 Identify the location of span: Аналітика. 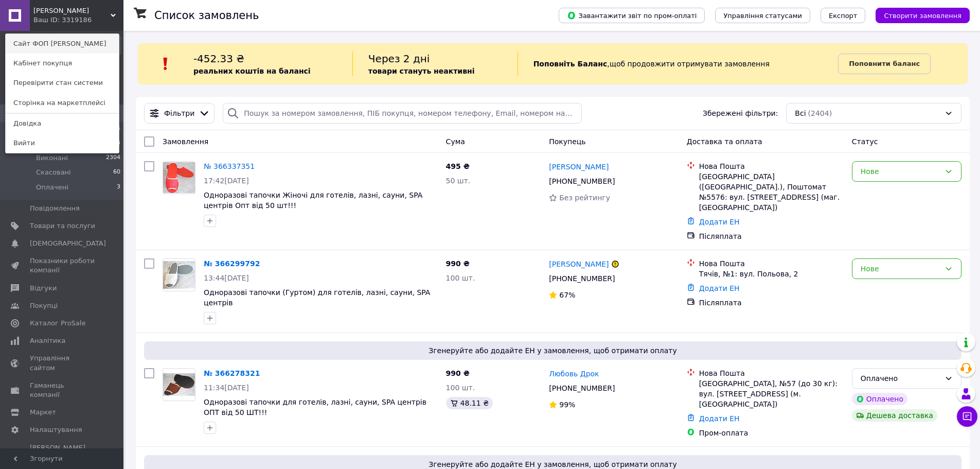
(47, 340).